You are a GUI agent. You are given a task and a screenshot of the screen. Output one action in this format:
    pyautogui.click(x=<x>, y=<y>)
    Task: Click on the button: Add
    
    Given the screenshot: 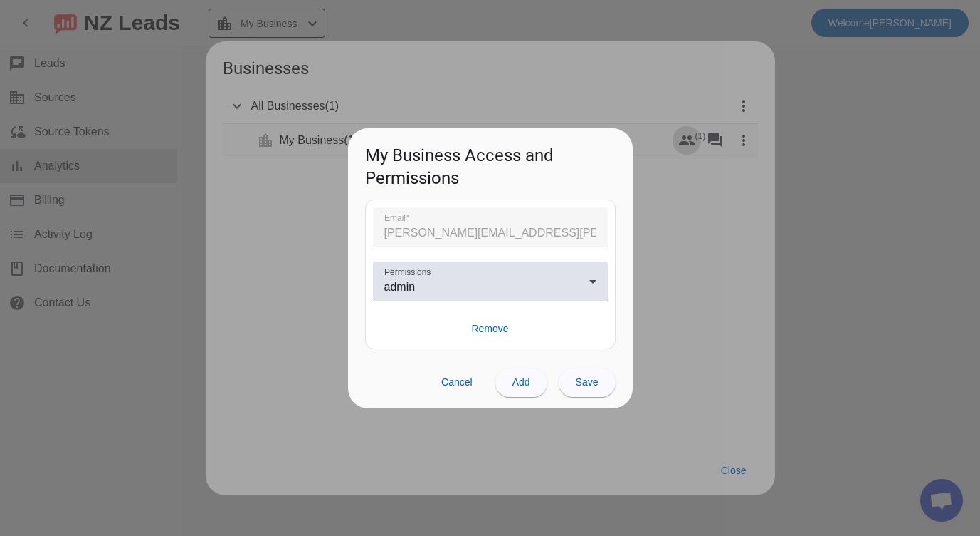 What is the action you would take?
    pyautogui.click(x=521, y=383)
    